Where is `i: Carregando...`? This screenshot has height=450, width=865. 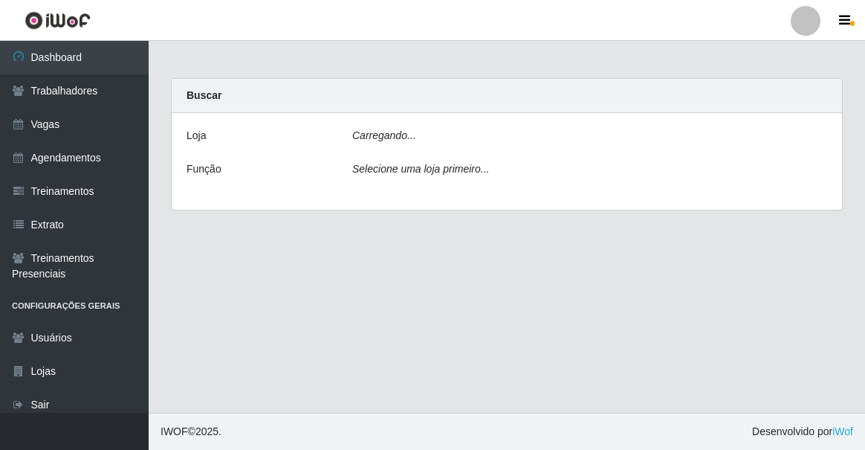 i: Carregando... is located at coordinates (384, 135).